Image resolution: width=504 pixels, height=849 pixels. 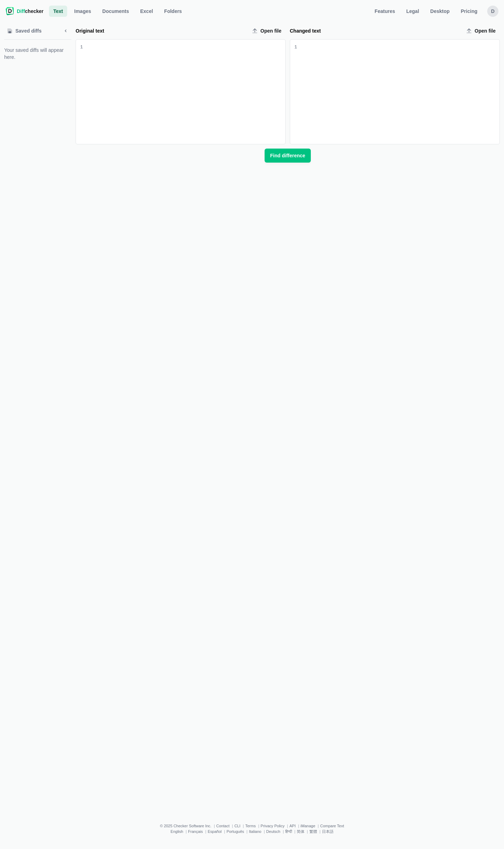 I want to click on a: Português, so click(x=235, y=831).